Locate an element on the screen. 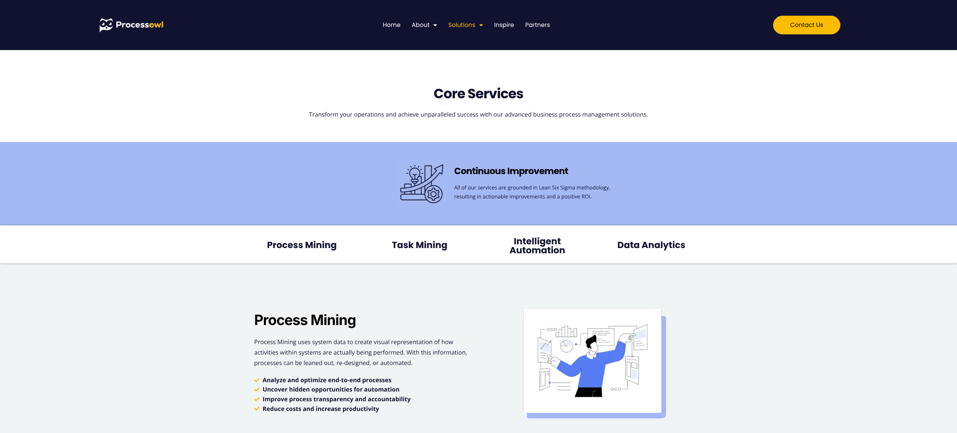 Image resolution: width=957 pixels, height=433 pixels. p: Transform your operations and achieve unparalleled success with our advanced business process man... is located at coordinates (479, 114).